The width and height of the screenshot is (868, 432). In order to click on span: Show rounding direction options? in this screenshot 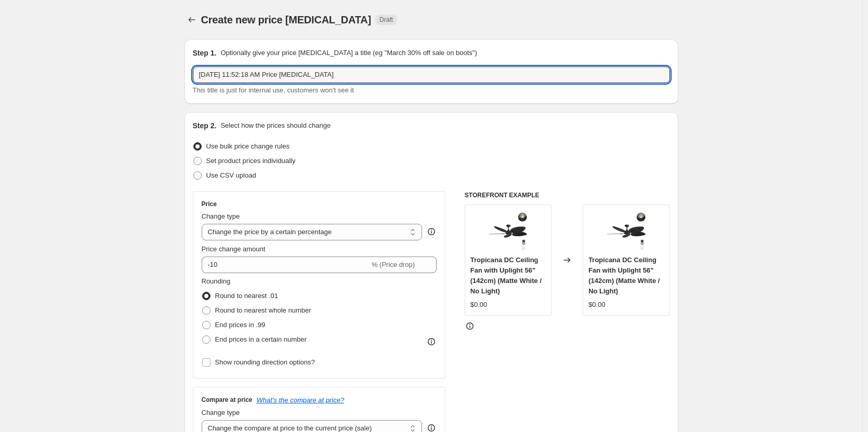, I will do `click(265, 362)`.